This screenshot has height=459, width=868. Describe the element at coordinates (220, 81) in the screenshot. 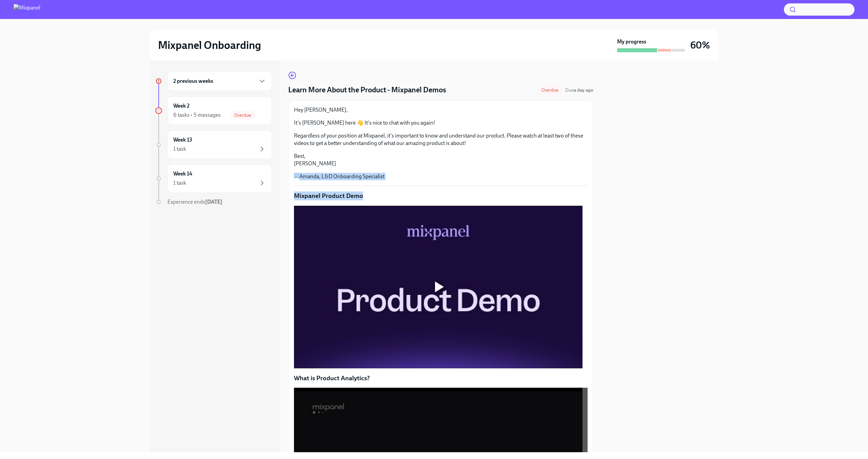

I see `div: 2 previous weeks` at that location.